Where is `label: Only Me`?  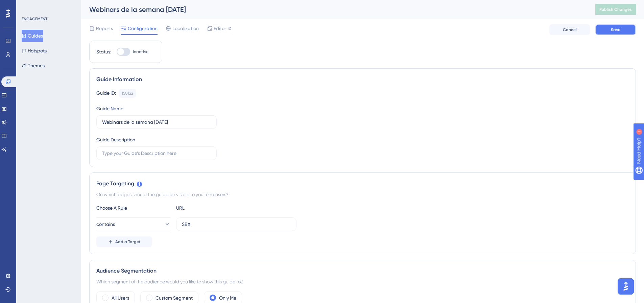 label: Only Me is located at coordinates (228, 298).